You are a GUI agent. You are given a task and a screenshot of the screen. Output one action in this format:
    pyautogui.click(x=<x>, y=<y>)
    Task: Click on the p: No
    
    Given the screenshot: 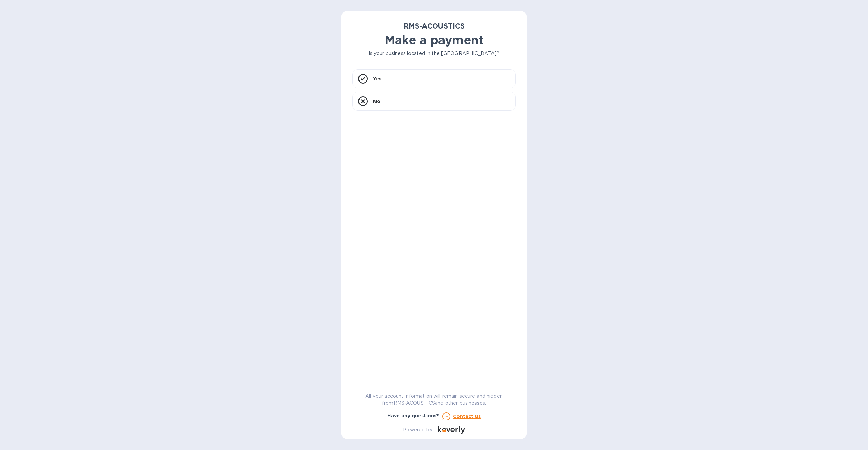 What is the action you would take?
    pyautogui.click(x=377, y=102)
    